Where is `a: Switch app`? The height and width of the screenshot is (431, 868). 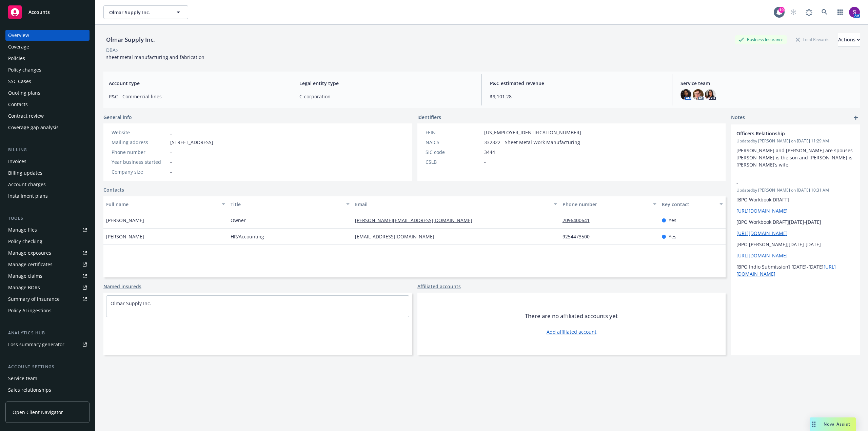 a: Switch app is located at coordinates (840, 12).